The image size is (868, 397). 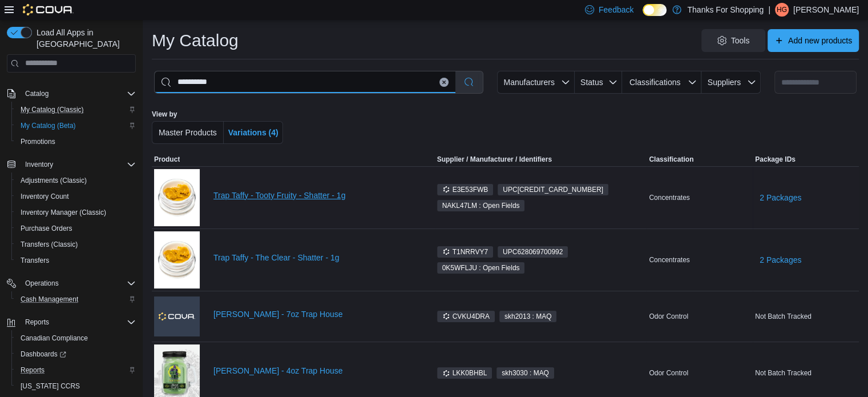 What do you see at coordinates (525, 373) in the screenshot?
I see `span: skh3030 : MAQ` at bounding box center [525, 373].